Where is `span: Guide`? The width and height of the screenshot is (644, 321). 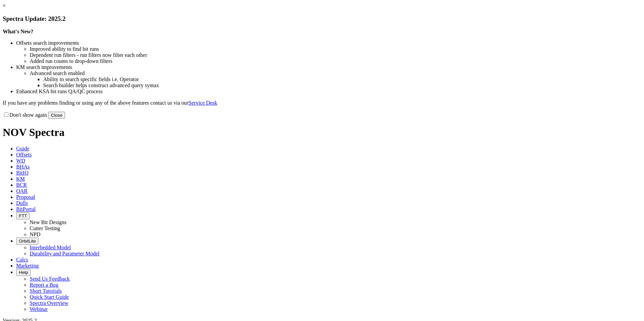
span: Guide is located at coordinates (23, 148).